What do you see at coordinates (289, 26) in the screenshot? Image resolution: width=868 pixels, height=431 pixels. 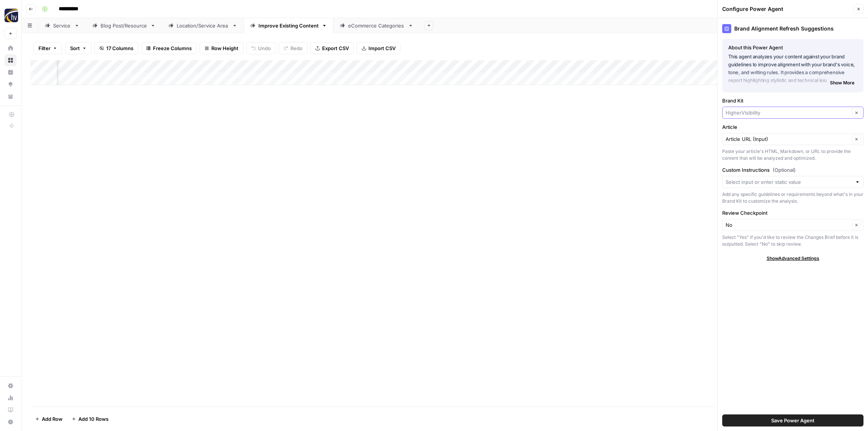 I see `a: Improve Existing Content` at bounding box center [289, 26].